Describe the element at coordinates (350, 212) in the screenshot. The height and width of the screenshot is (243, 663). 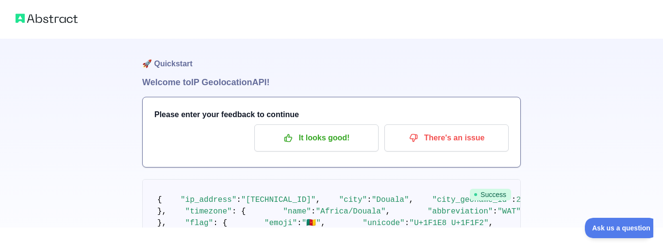
I see `span: "Africa/Douala"` at that location.